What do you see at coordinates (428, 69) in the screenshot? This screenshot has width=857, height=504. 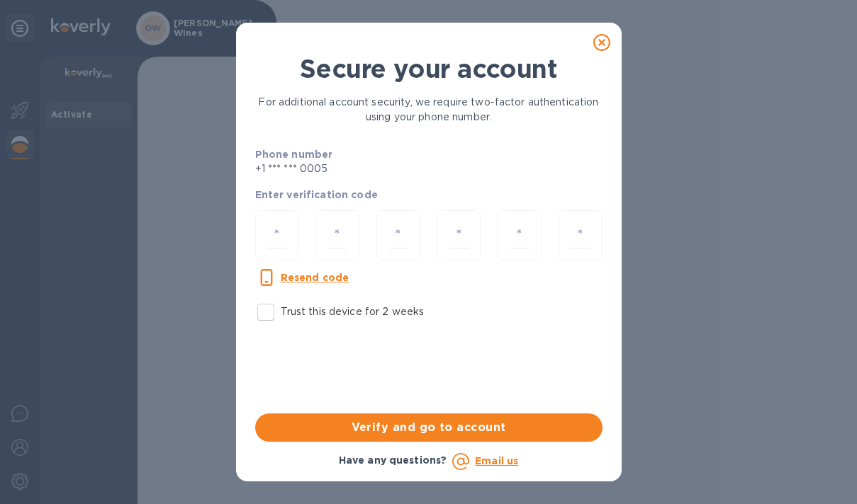 I see `h1: Secure your account` at bounding box center [428, 69].